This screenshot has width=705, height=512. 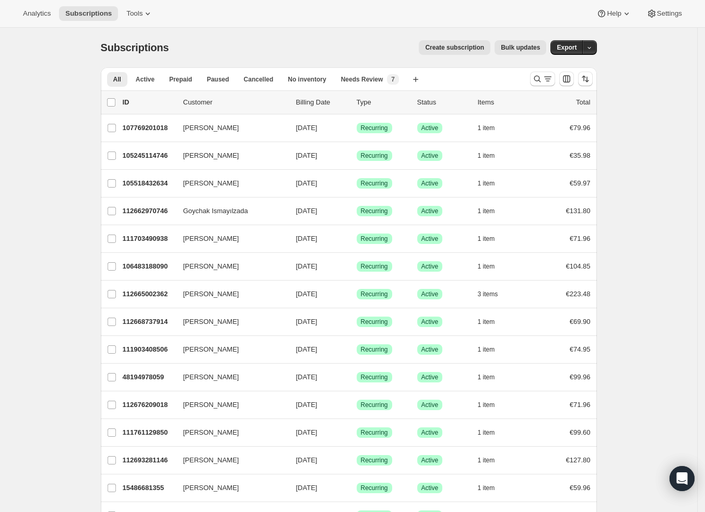 What do you see at coordinates (585, 79) in the screenshot?
I see `button: Sort the results` at bounding box center [585, 79].